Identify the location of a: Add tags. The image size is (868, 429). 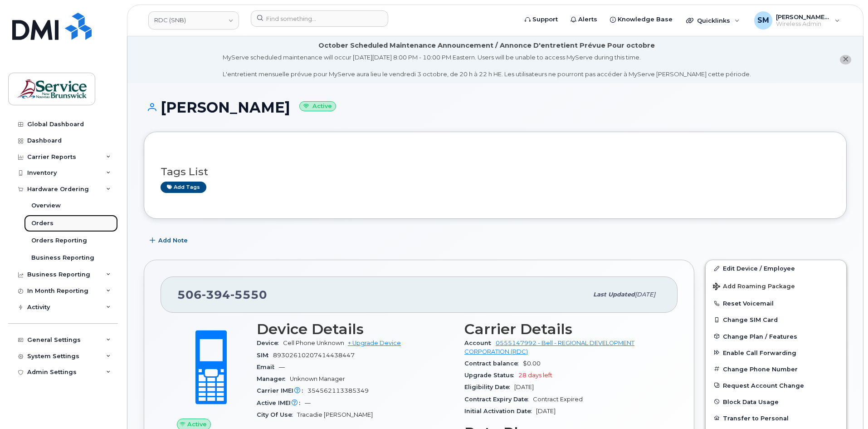
(183, 187).